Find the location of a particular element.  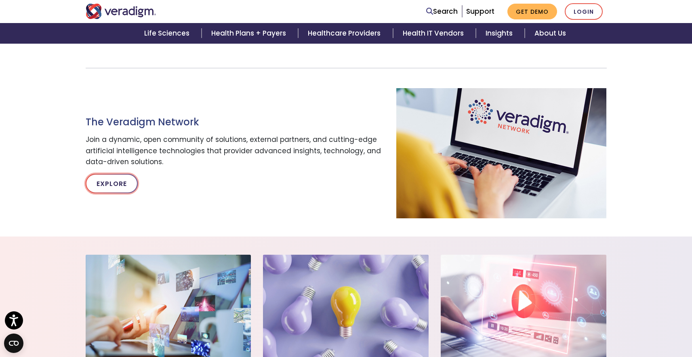

a: Search is located at coordinates (442, 11).